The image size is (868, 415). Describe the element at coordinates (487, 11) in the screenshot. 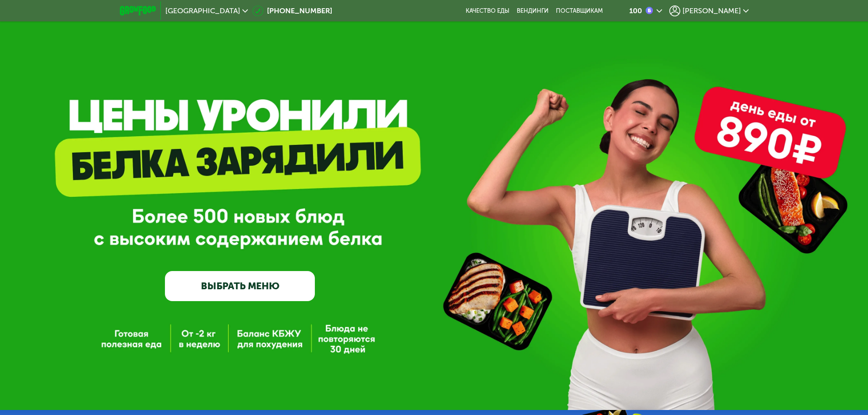

I see `a: Качество еды` at that location.